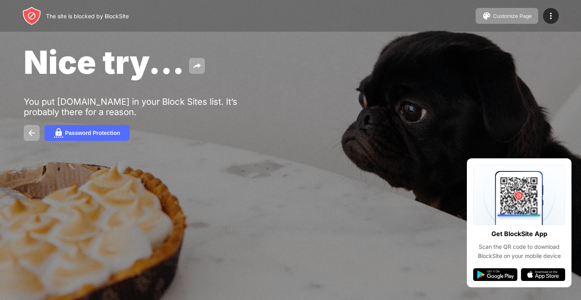 This screenshot has height=300, width=581. I want to click on div: Scan the QR code to download BlockSite on your mobile device, so click(519, 251).